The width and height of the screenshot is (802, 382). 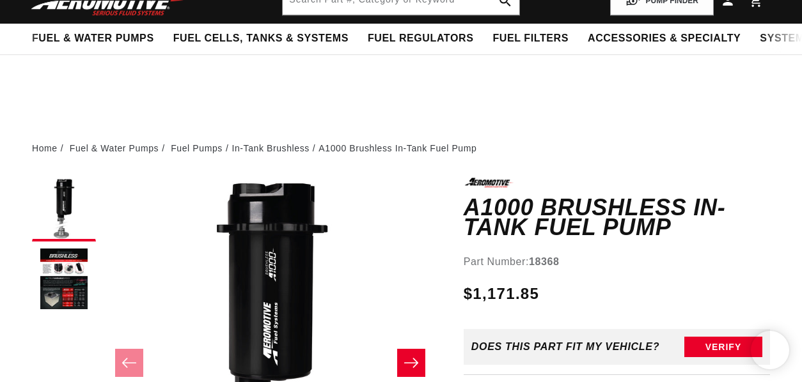 What do you see at coordinates (544, 261) in the screenshot?
I see `strong: 18368` at bounding box center [544, 261].